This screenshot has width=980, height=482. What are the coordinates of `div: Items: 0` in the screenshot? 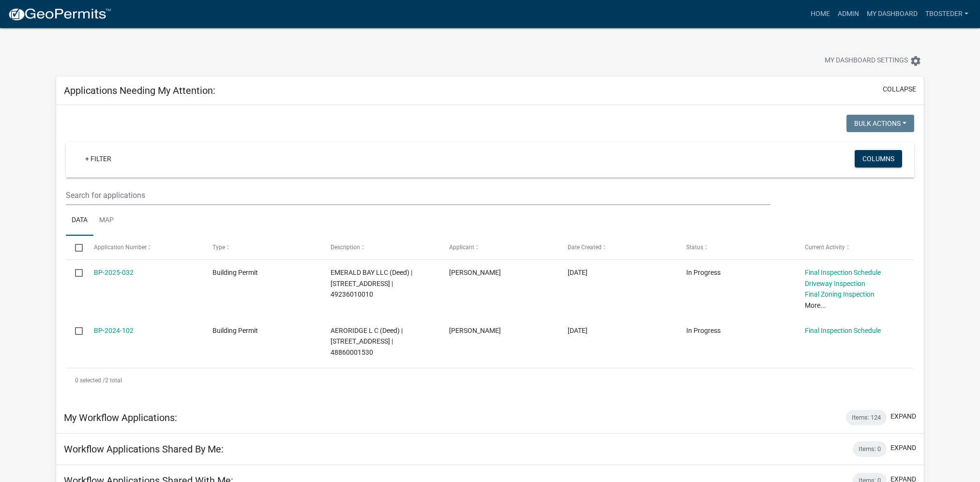 It's located at (870, 449).